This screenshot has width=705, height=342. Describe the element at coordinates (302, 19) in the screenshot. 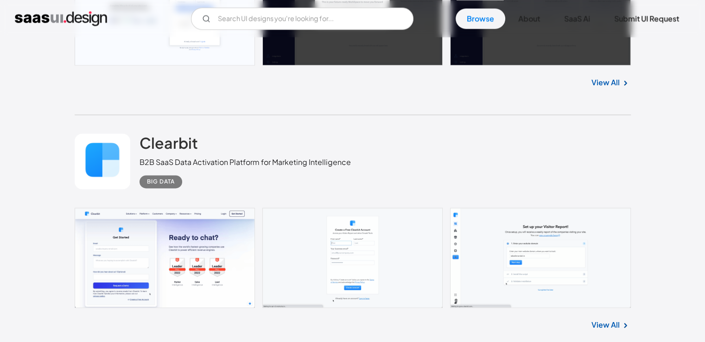

I see `input: Search UI designs you're looking for...` at that location.